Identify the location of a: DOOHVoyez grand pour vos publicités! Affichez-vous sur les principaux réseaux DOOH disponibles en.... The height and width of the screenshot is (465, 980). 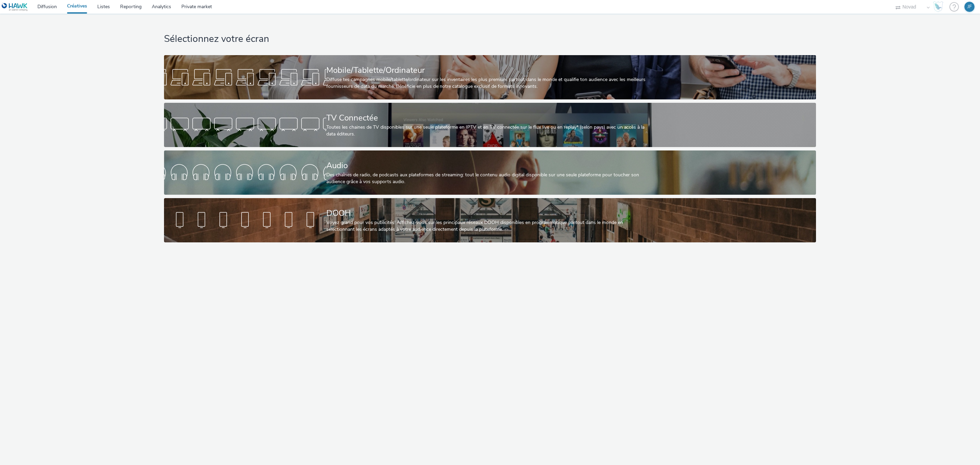
(490, 221).